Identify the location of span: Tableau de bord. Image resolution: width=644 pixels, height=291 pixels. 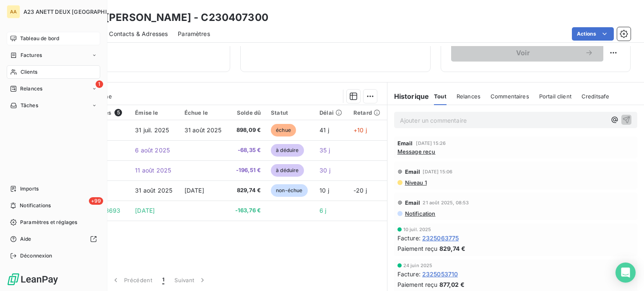
(40, 39).